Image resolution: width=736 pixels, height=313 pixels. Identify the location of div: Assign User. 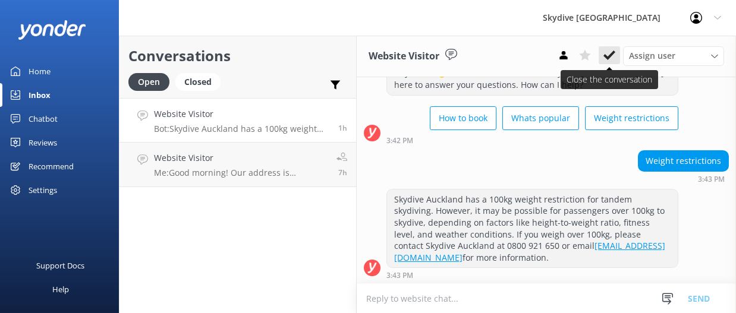
(674, 56).